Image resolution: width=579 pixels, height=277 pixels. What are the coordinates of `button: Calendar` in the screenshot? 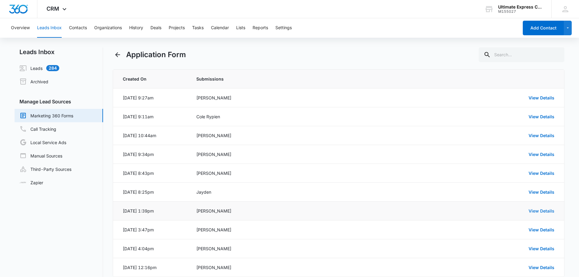 It's located at (220, 28).